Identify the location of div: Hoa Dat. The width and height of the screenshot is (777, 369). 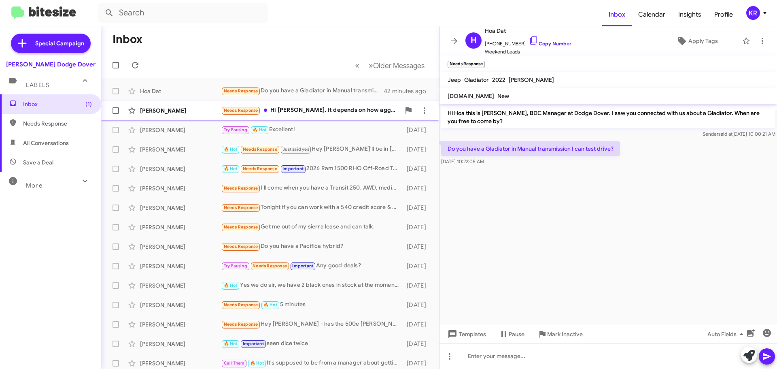
(181, 91).